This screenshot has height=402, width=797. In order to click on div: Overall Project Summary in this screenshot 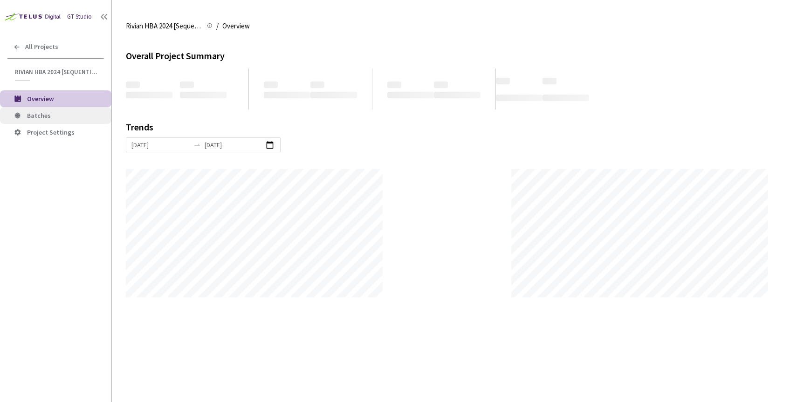, I will do `click(454, 55)`.